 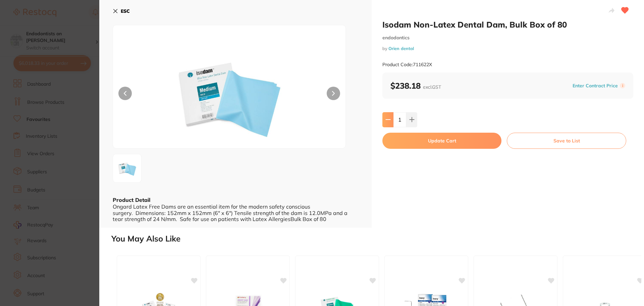 I want to click on small: endodontics, so click(x=508, y=38).